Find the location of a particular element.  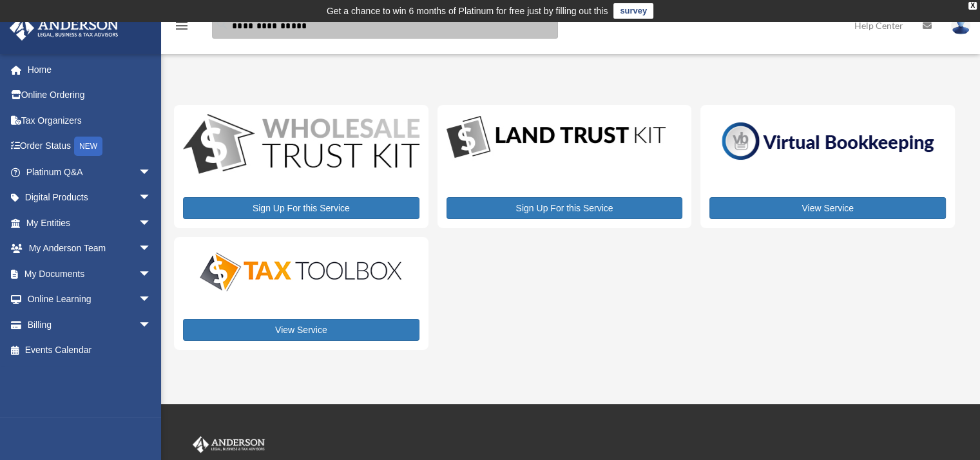

div: Get a chance to win 6 months of Platinum for free just by filling out this is located at coordinates (468, 11).